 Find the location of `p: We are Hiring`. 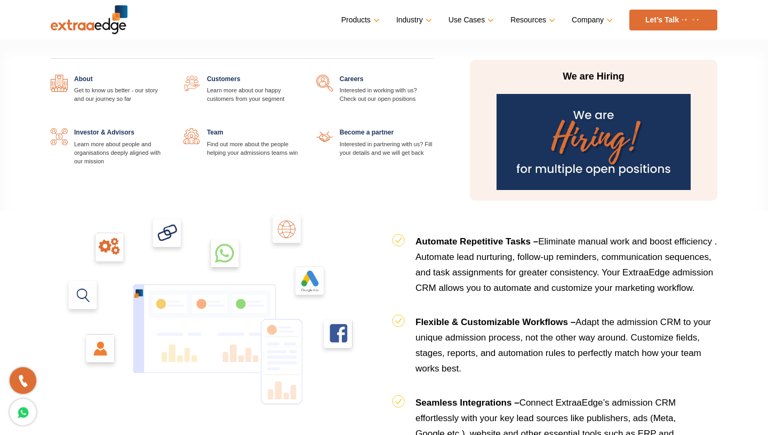

p: We are Hiring is located at coordinates (594, 77).